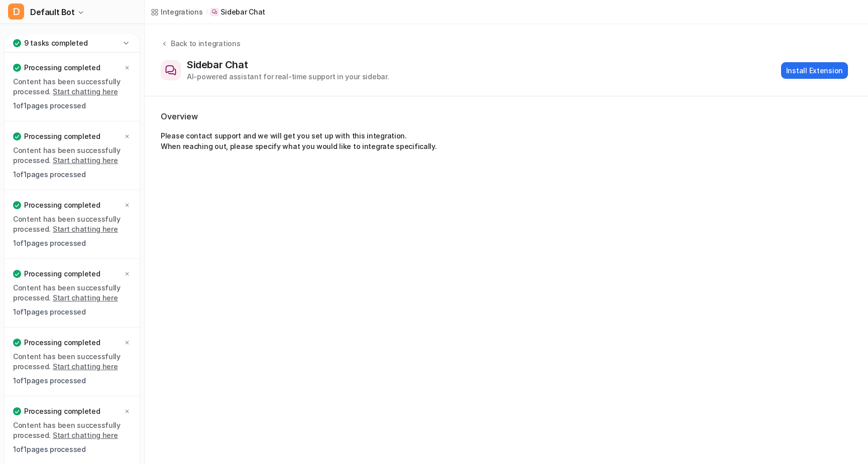 Image resolution: width=868 pixels, height=464 pixels. What do you see at coordinates (55, 43) in the screenshot?
I see `p: 9 tasks completed` at bounding box center [55, 43].